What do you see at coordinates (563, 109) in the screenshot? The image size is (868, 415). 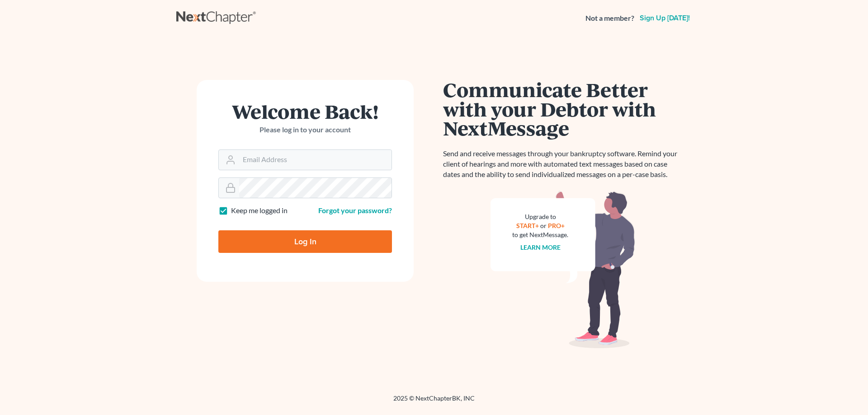 I see `h1: Communicate Better with your Debtor with NextMessage` at bounding box center [563, 109].